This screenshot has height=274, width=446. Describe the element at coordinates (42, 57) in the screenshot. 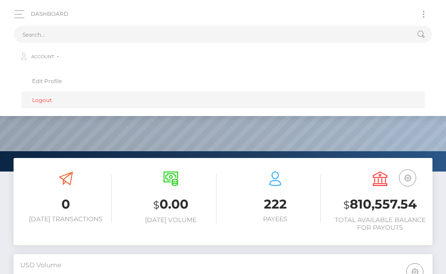

I see `span: Account` at that location.